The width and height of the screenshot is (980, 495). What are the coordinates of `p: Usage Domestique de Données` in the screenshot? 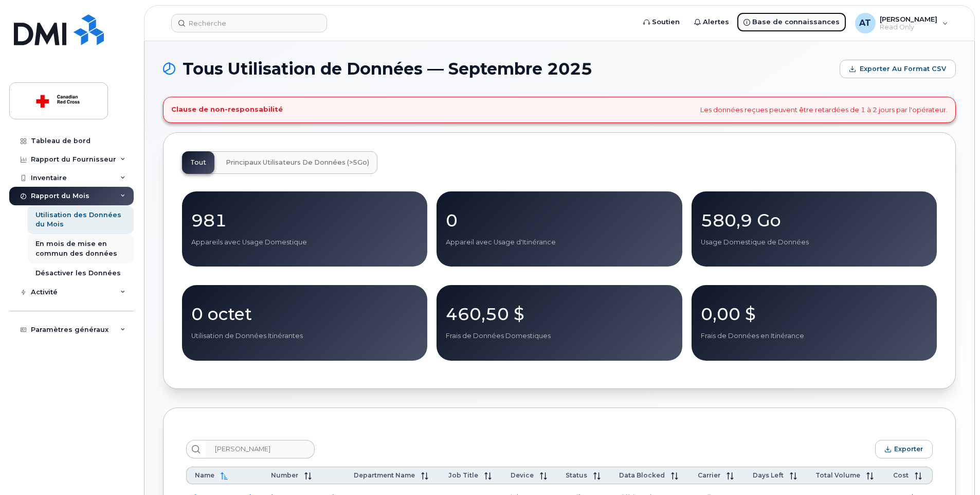 It's located at (814, 242).